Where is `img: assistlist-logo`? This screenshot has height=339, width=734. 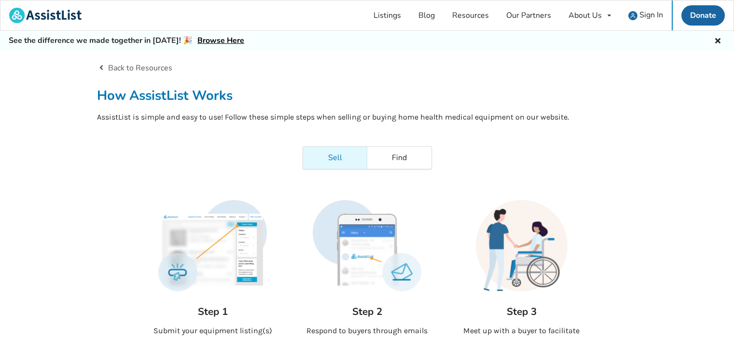 img: assistlist-logo is located at coordinates (45, 15).